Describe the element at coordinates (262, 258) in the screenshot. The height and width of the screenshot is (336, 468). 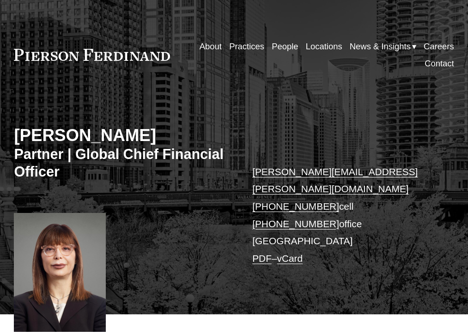
I see `a: PDF` at that location.